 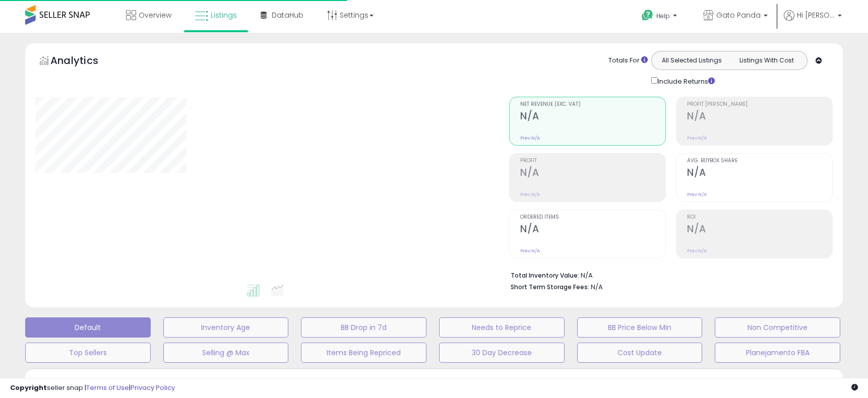 What do you see at coordinates (545, 275) in the screenshot?
I see `b: Total Inventory Value:` at bounding box center [545, 275].